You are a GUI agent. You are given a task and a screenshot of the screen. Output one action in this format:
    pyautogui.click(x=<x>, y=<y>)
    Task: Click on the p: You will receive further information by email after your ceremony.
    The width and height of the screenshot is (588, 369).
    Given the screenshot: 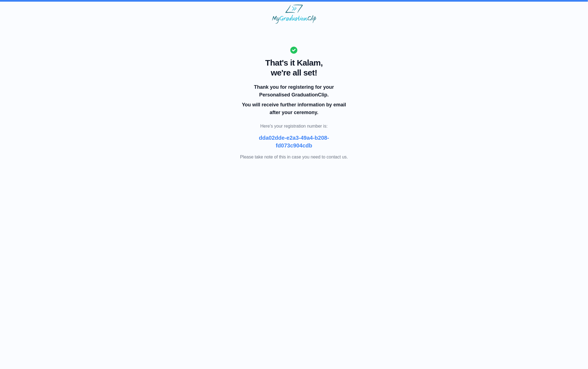 What is the action you would take?
    pyautogui.click(x=294, y=109)
    